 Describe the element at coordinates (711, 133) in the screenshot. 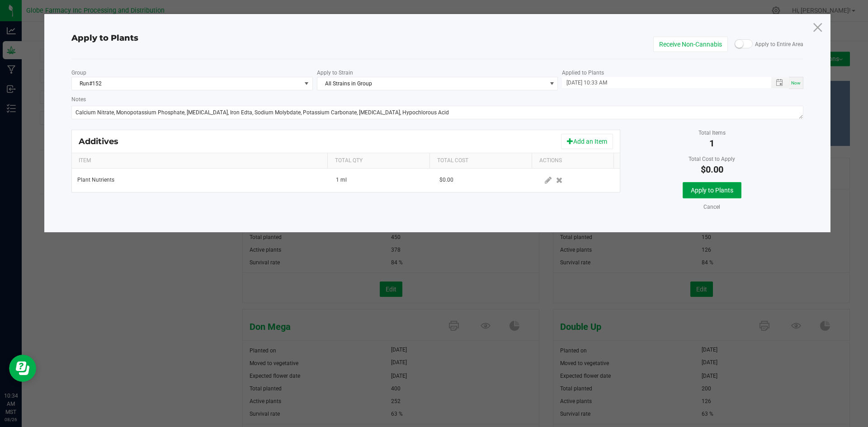

I see `p: Total Items` at that location.